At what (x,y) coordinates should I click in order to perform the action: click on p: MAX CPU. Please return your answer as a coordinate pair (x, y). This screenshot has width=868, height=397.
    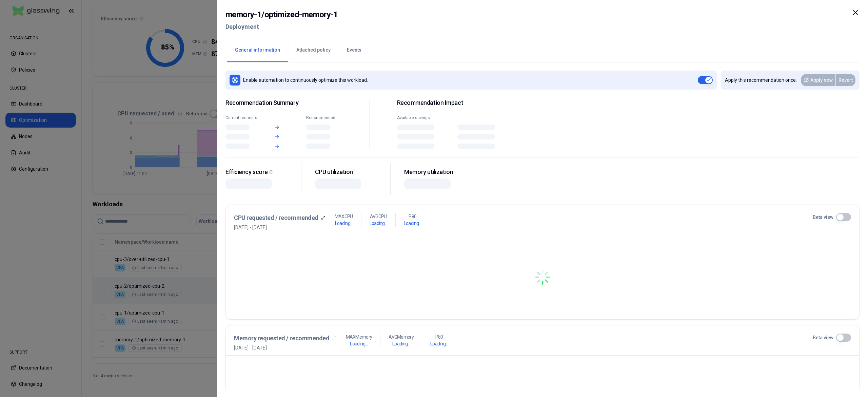
    Looking at the image, I should click on (344, 216).